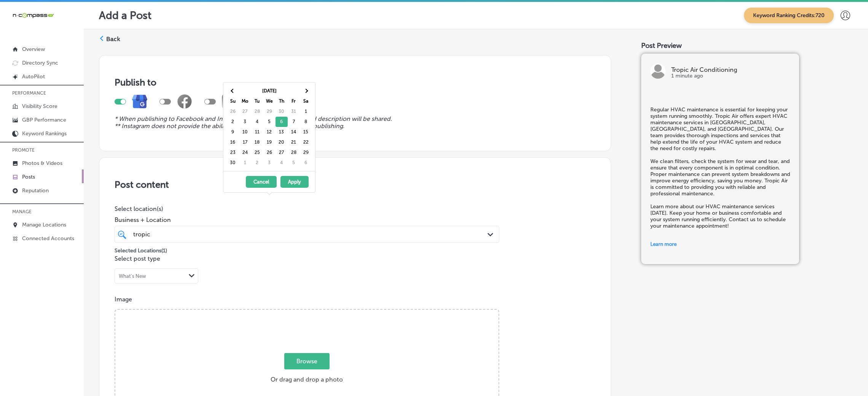  What do you see at coordinates (307, 371) in the screenshot?
I see `label: Or drag and drop a photo` at bounding box center [307, 371].